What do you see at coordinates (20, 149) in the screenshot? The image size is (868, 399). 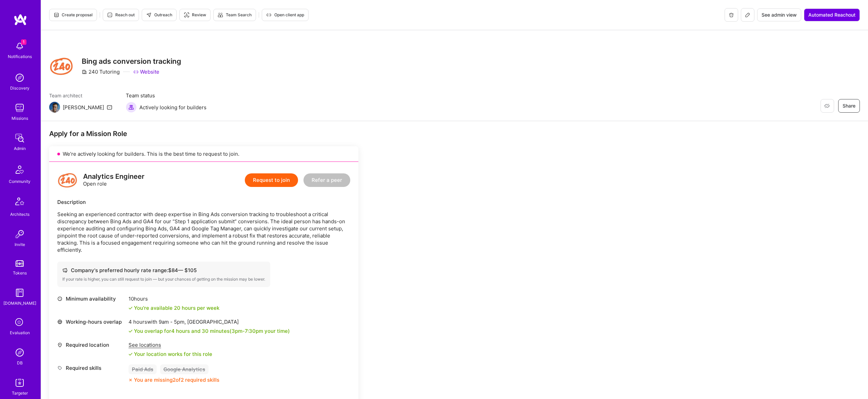 I see `div: Admin` at bounding box center [20, 149].